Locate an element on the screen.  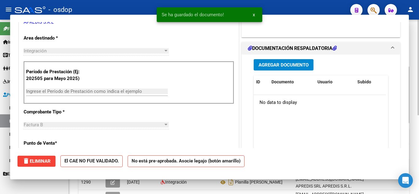
datatable-header-cell: Documento is located at coordinates (292, 82).